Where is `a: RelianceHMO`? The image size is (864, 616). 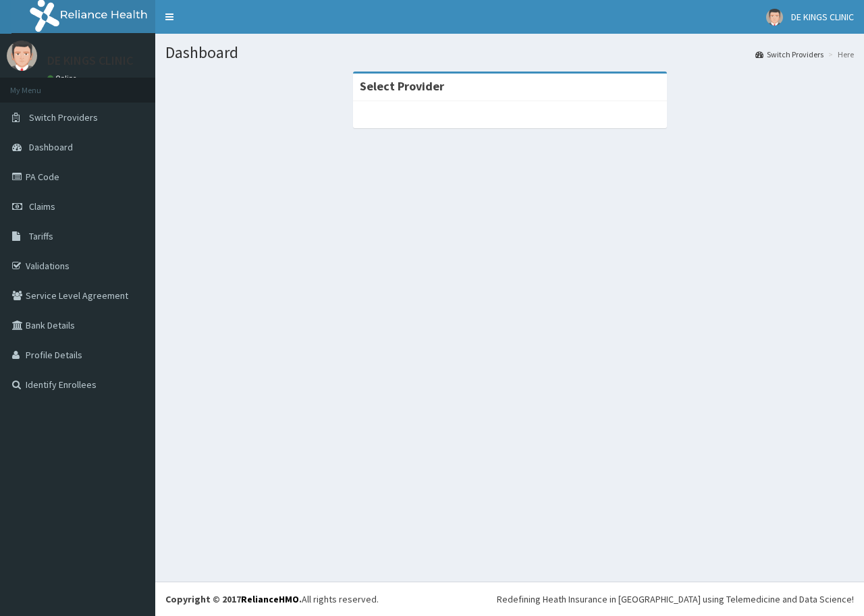
a: RelianceHMO is located at coordinates (270, 599).